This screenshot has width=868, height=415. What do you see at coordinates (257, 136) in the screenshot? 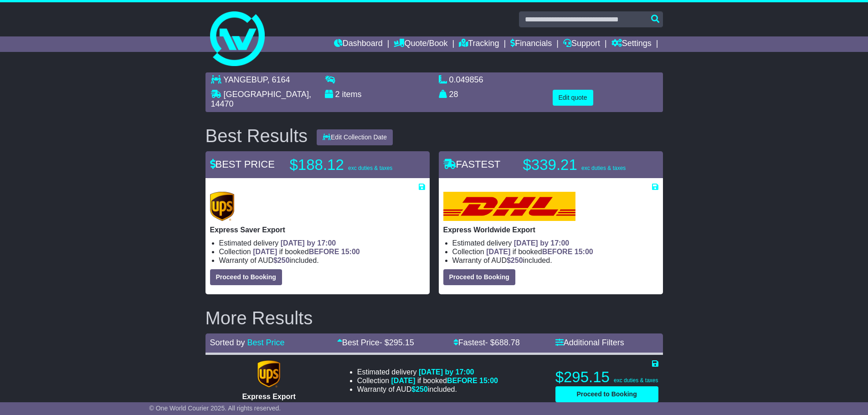
I see `div: Best Results` at bounding box center [257, 136].